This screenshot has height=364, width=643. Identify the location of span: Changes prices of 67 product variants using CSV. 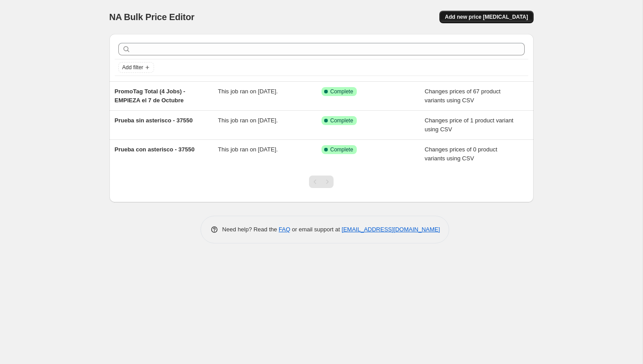
(463, 96).